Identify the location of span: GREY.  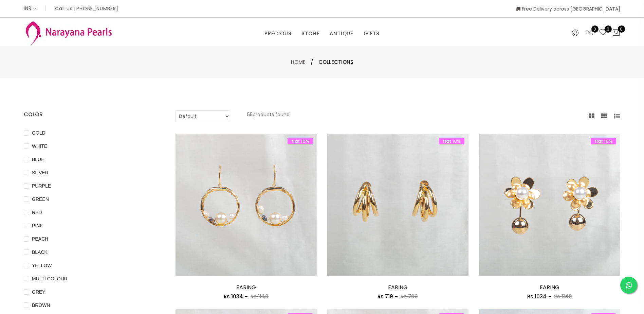
(38, 291).